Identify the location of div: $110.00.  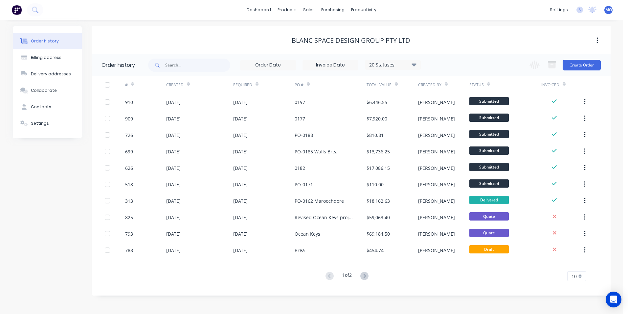
(375, 184).